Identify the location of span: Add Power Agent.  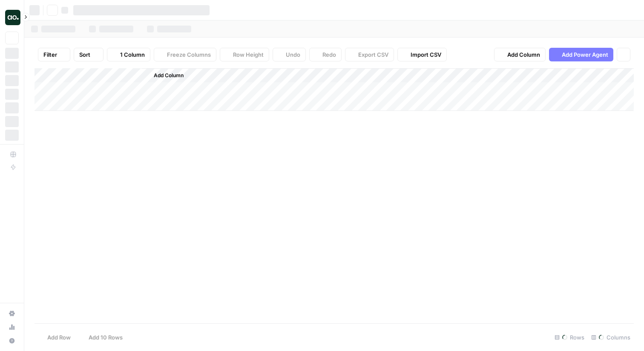
(585, 55).